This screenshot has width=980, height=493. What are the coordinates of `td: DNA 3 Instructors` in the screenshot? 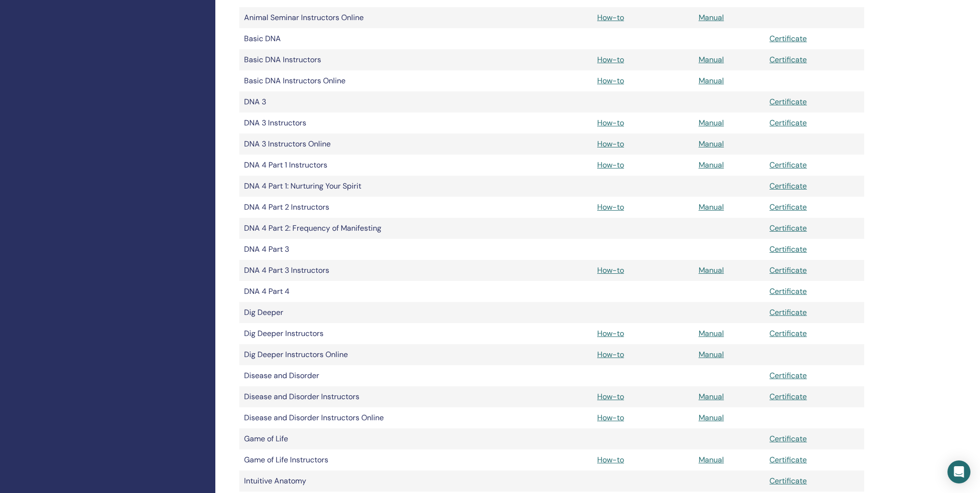 It's located at (325, 123).